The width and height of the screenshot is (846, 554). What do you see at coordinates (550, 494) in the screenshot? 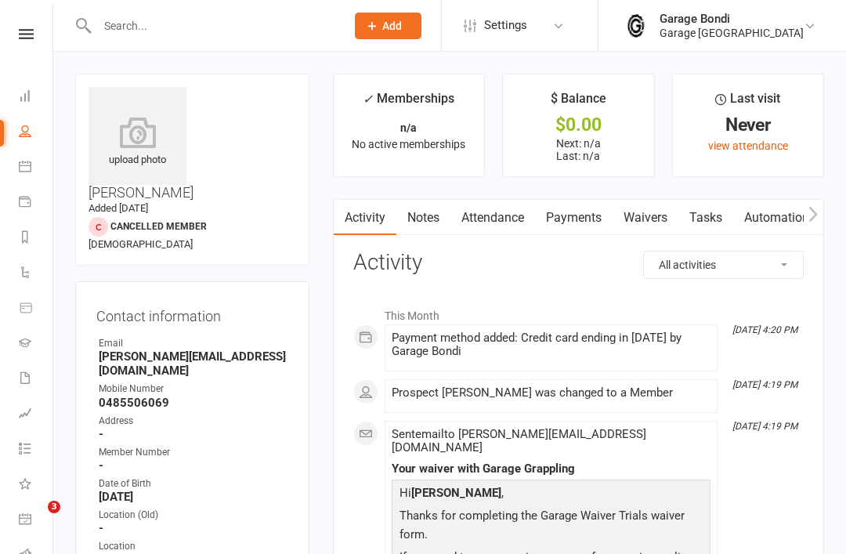
I see `p: Hi ,` at bounding box center [550, 494].